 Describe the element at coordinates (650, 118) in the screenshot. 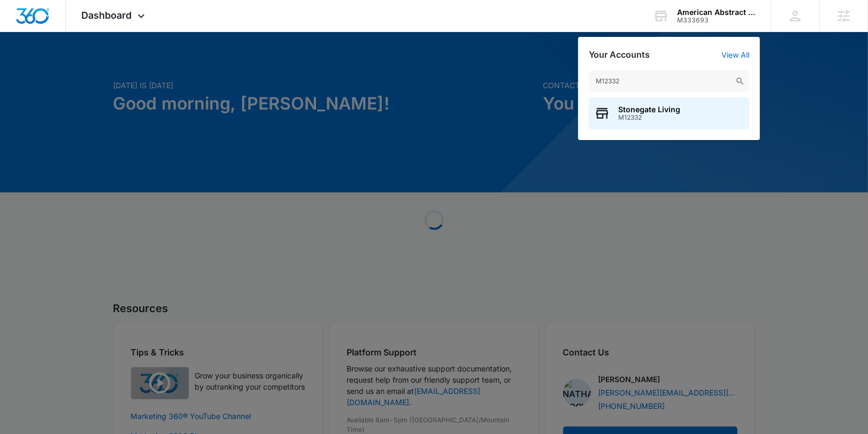

I see `span: M12332` at that location.